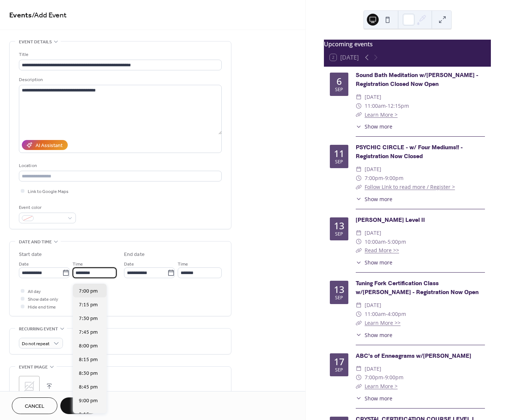 The height and width of the screenshot is (420, 509). What do you see at coordinates (42, 307) in the screenshot?
I see `span: Hide end time` at bounding box center [42, 307].